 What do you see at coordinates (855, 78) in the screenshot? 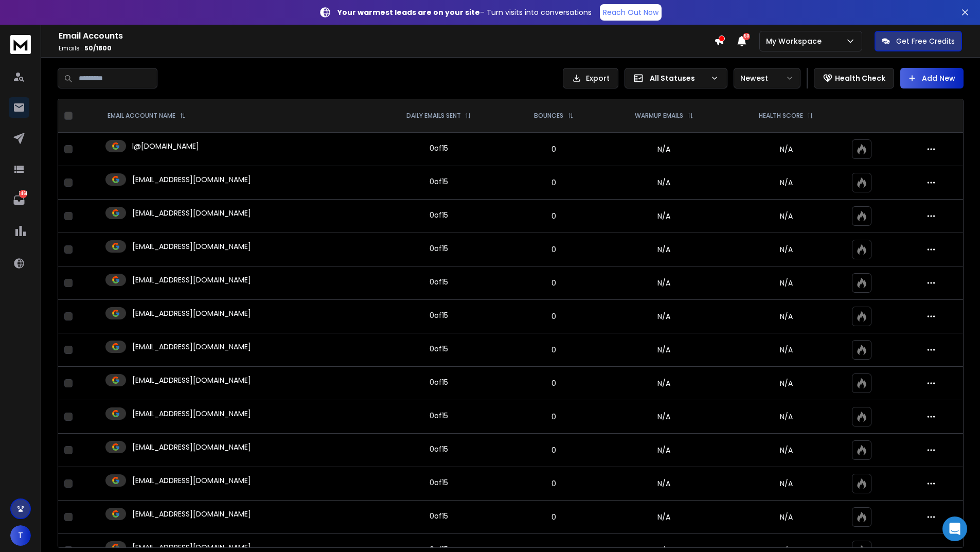
I see `button: Health Check` at bounding box center [855, 78].